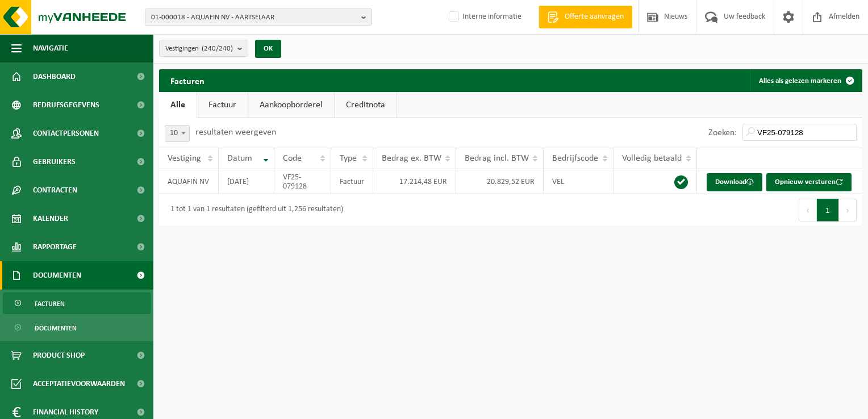 This screenshot has height=419, width=868. What do you see at coordinates (177, 133) in the screenshot?
I see `span: 10` at bounding box center [177, 133].